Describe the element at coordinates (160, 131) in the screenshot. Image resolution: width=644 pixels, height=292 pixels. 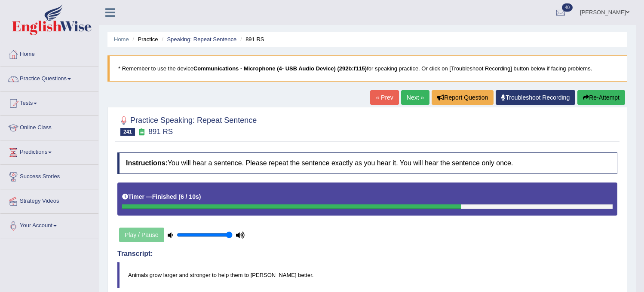
I see `small: 891 RS` at that location.